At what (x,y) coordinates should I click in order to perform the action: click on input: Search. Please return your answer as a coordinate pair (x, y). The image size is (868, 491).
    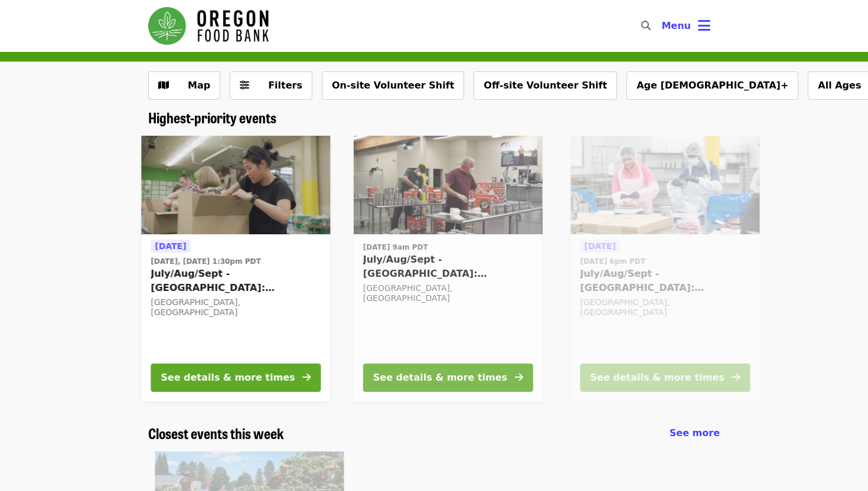
    Looking at the image, I should click on (662, 26).